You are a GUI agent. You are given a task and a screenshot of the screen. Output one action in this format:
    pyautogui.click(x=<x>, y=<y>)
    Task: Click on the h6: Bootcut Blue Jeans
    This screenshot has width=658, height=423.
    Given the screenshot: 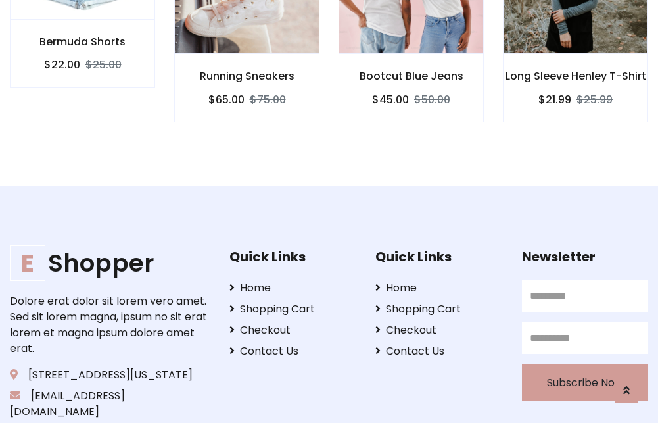 What is the action you would take?
    pyautogui.click(x=411, y=76)
    